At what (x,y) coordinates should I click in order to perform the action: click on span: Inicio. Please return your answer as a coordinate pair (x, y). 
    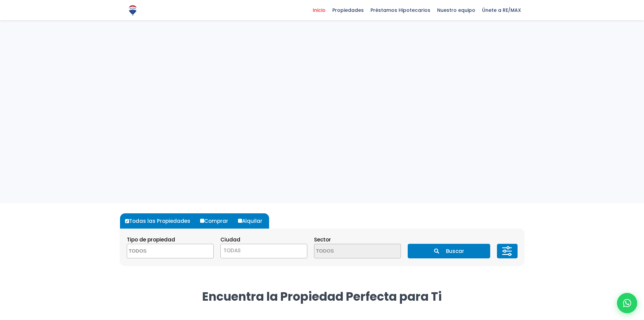
    Looking at the image, I should click on (319, 11).